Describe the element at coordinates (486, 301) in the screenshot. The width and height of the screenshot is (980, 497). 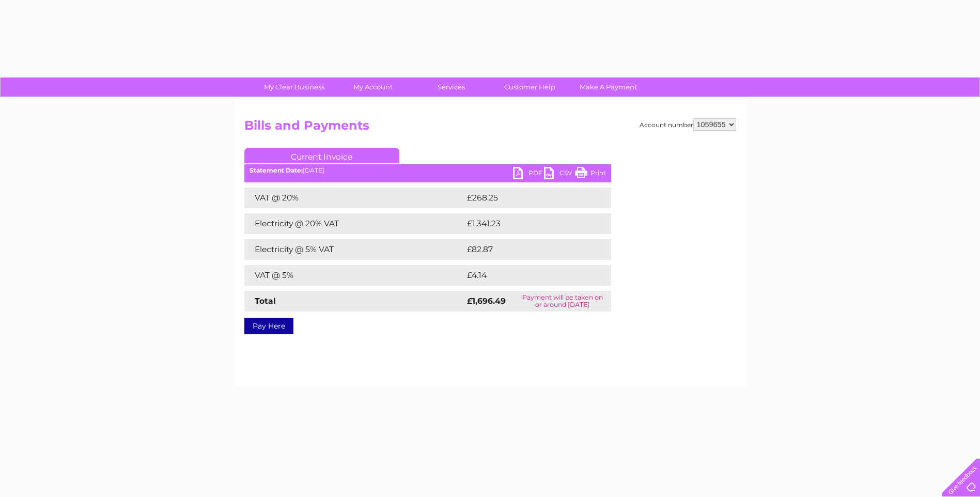
I see `strong: £1,696.49` at that location.